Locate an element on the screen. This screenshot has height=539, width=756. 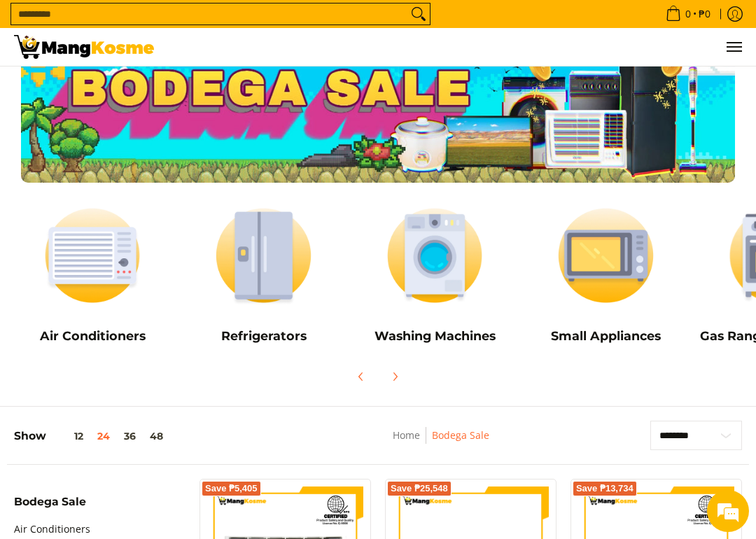
button: Menu is located at coordinates (734, 47).